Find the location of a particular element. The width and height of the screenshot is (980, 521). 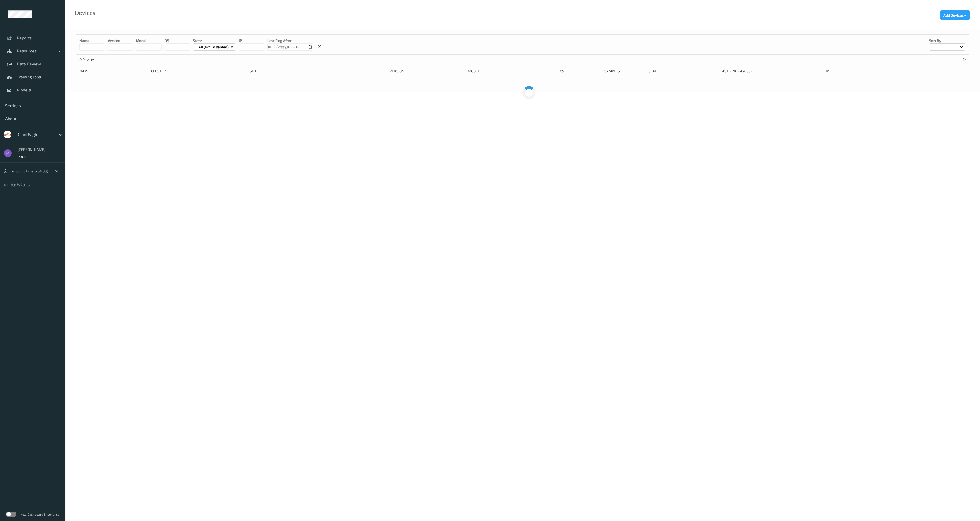

p: model is located at coordinates (149, 40).